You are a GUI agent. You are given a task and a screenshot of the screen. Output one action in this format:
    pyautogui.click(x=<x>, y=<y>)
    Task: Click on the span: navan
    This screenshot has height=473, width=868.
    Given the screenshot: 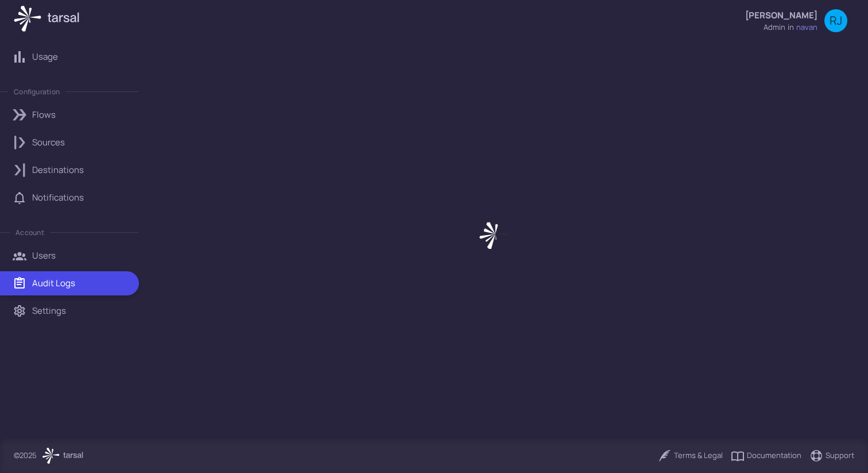 What is the action you would take?
    pyautogui.click(x=807, y=28)
    